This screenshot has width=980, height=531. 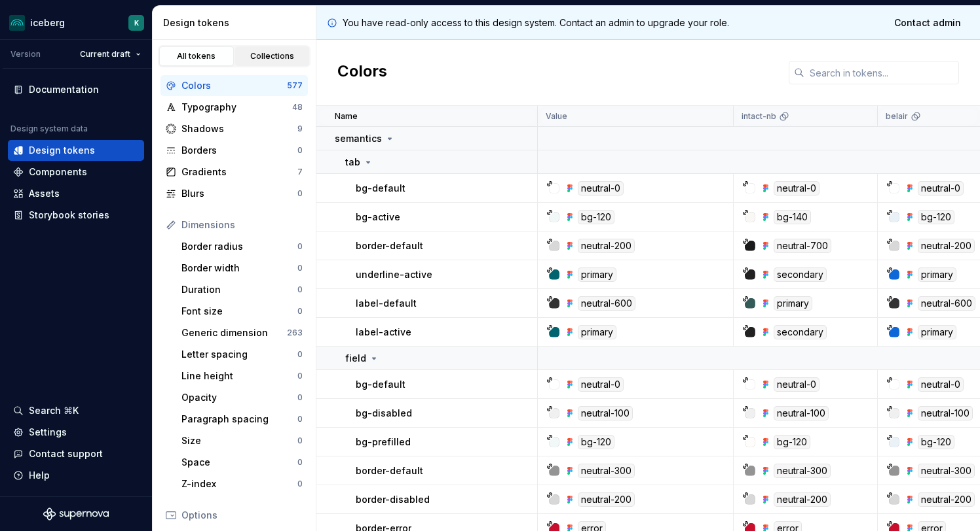 I want to click on div: bg-140, so click(x=791, y=218).